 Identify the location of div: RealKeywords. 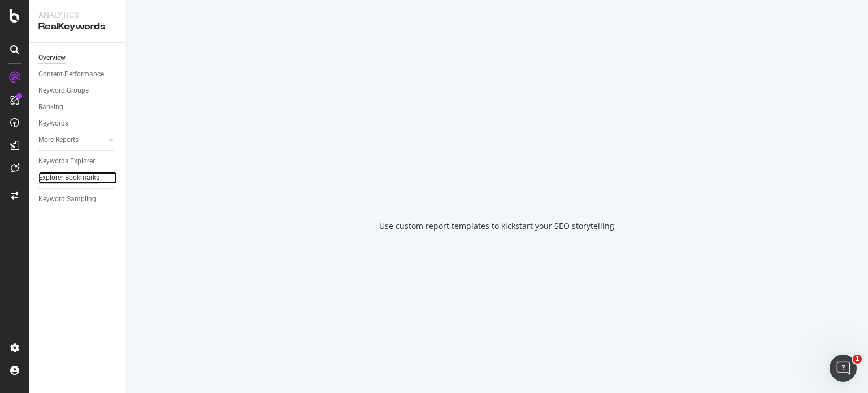
(77, 26).